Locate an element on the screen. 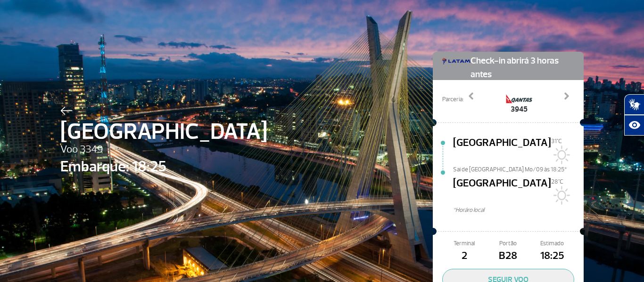 This screenshot has width=644, height=282. span: 31°C is located at coordinates (556, 141).